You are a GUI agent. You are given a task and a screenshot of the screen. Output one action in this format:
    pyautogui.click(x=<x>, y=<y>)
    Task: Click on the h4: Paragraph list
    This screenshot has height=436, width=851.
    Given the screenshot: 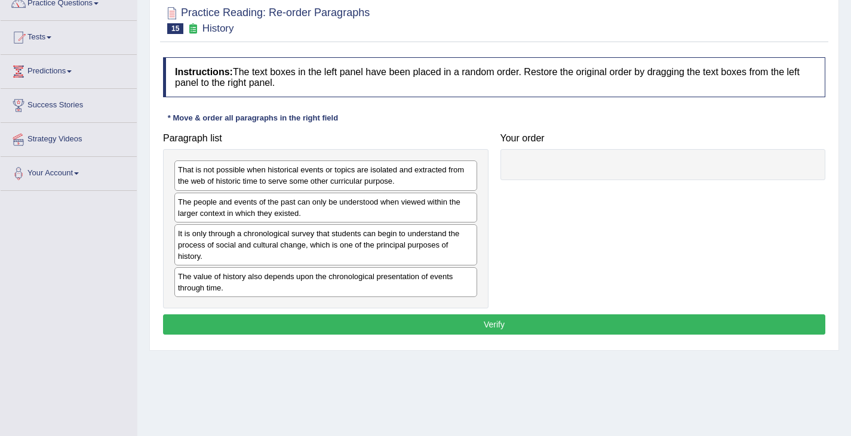 What is the action you would take?
    pyautogui.click(x=325, y=139)
    